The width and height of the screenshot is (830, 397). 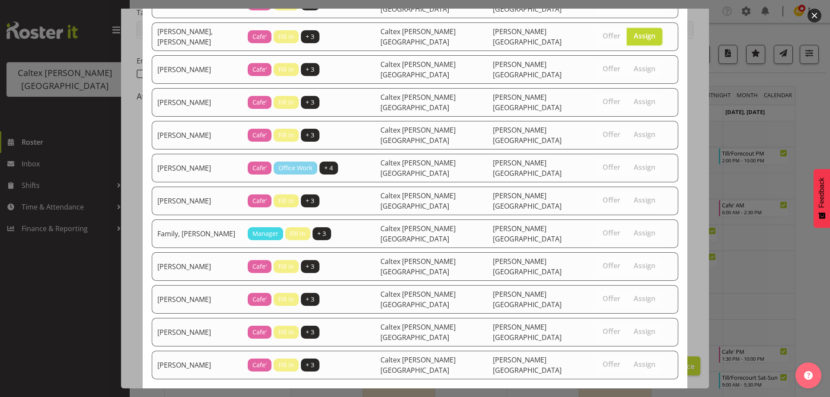 I want to click on img: help-xxl-2.png, so click(x=808, y=376).